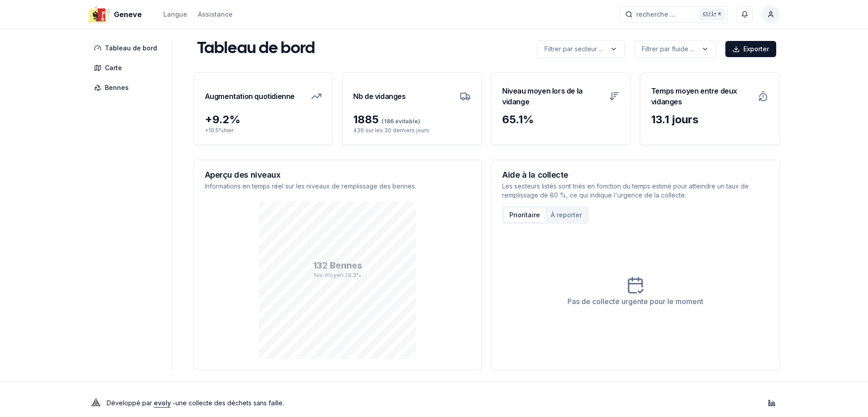 This screenshot has height=417, width=868. I want to click on div: + 9.2 %, so click(263, 120).